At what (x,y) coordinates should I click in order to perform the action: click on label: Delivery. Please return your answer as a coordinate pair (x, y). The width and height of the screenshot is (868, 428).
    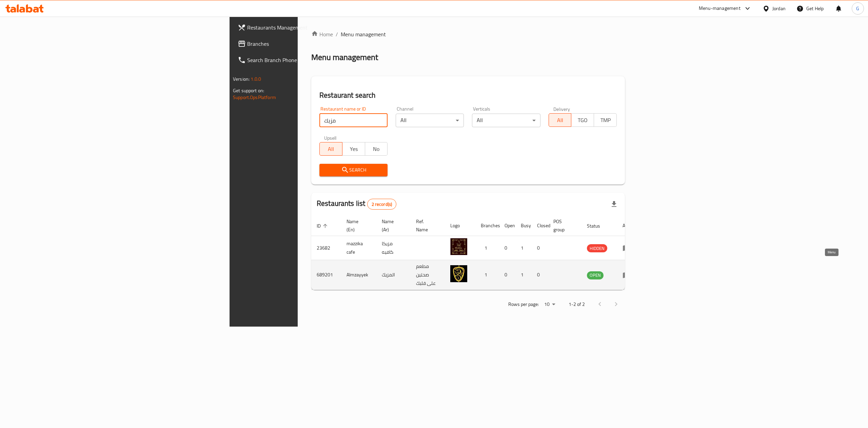
    Looking at the image, I should click on (562, 108).